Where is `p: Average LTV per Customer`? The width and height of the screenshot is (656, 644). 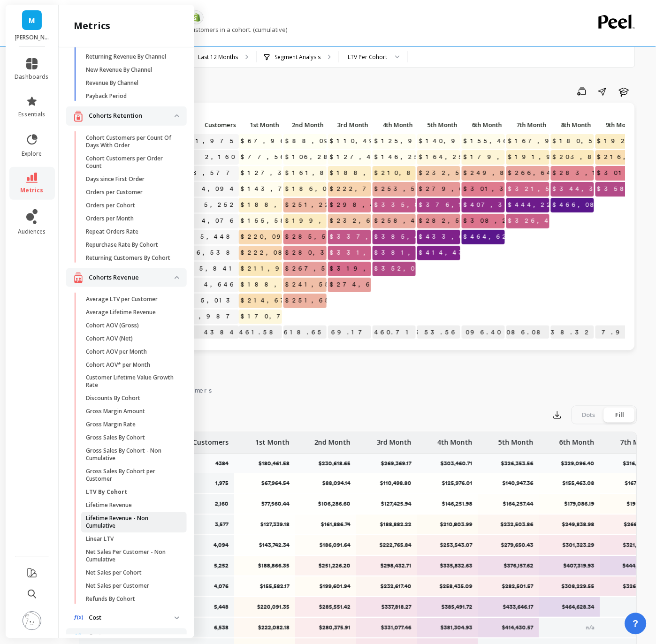
p: Average LTV per Customer is located at coordinates (122, 300).